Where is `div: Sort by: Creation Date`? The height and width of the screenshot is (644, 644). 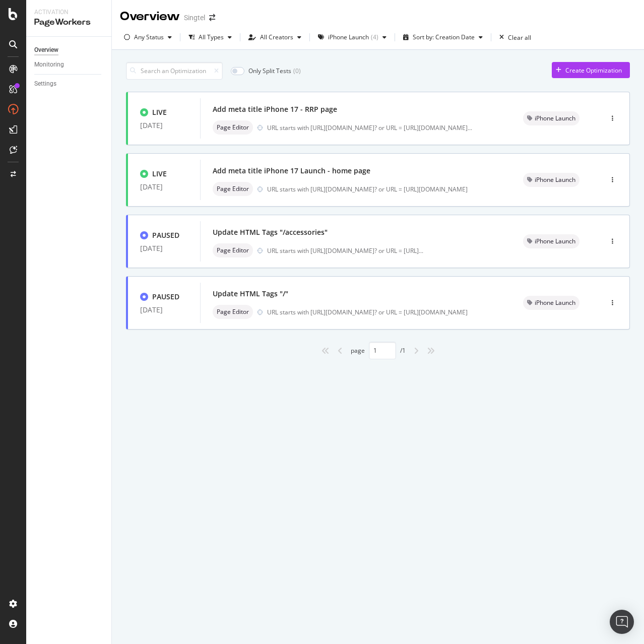 div: Sort by: Creation Date is located at coordinates (444, 37).